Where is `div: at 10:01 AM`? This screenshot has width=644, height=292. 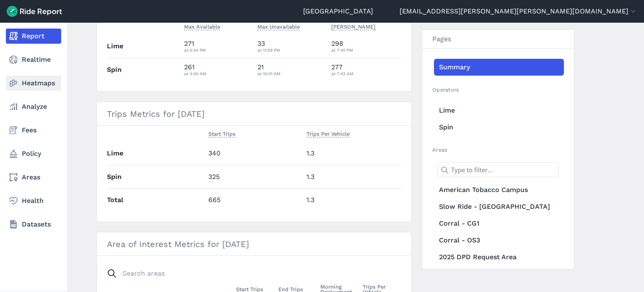
div: at 10:01 AM is located at coordinates (291, 73).